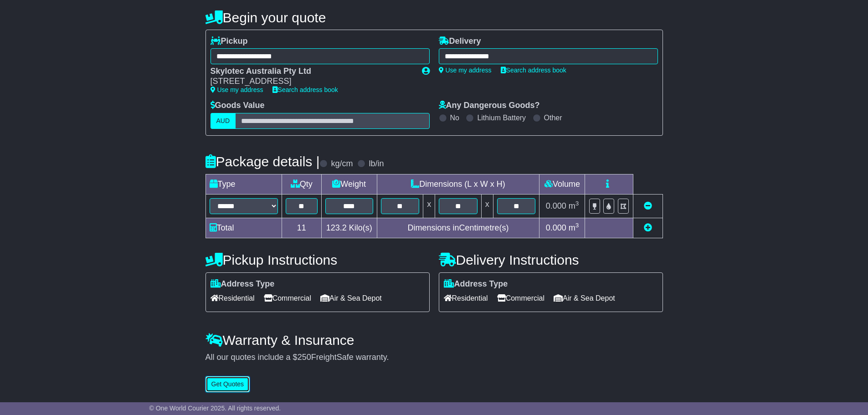  What do you see at coordinates (301, 227) in the screenshot?
I see `td: 11` at bounding box center [301, 227].